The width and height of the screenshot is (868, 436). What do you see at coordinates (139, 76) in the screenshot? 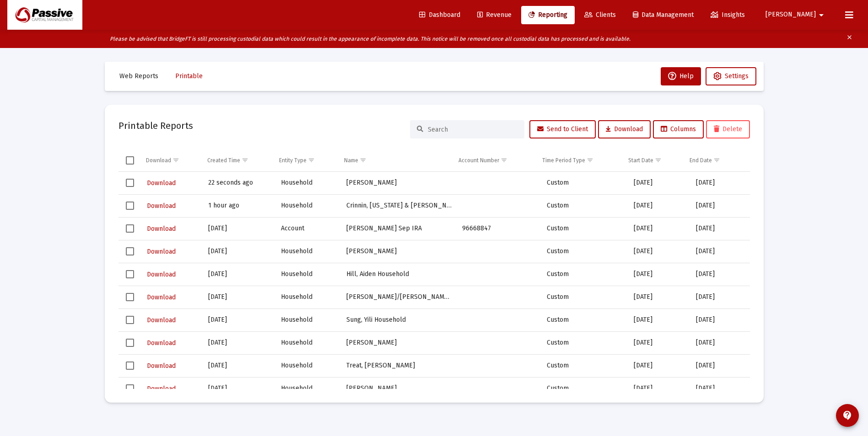
I see `span: Web Reports` at bounding box center [139, 76].